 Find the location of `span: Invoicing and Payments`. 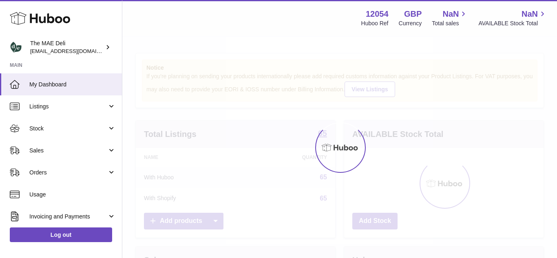

span: Invoicing and Payments is located at coordinates (68, 216).